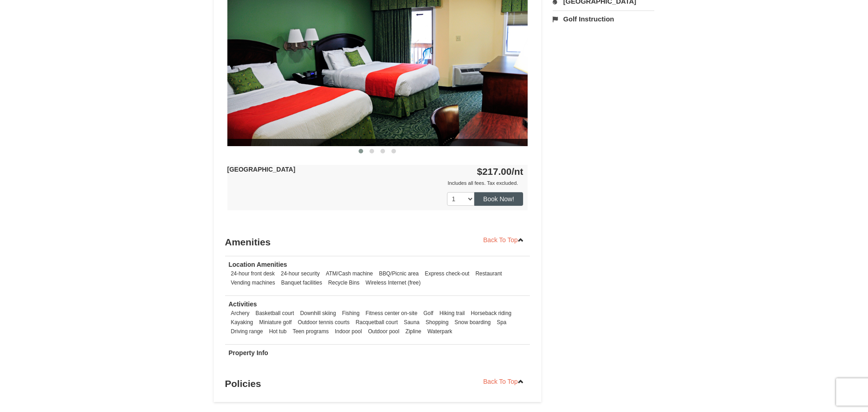 This screenshot has width=868, height=412. Describe the element at coordinates (384, 331) in the screenshot. I see `li: Outdoor pool` at that location.